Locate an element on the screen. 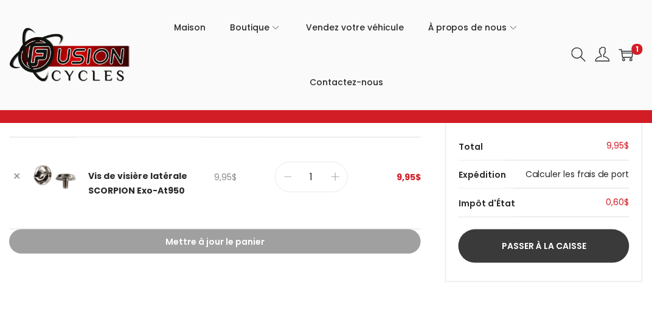  font: Passer à la caisse is located at coordinates (544, 246).